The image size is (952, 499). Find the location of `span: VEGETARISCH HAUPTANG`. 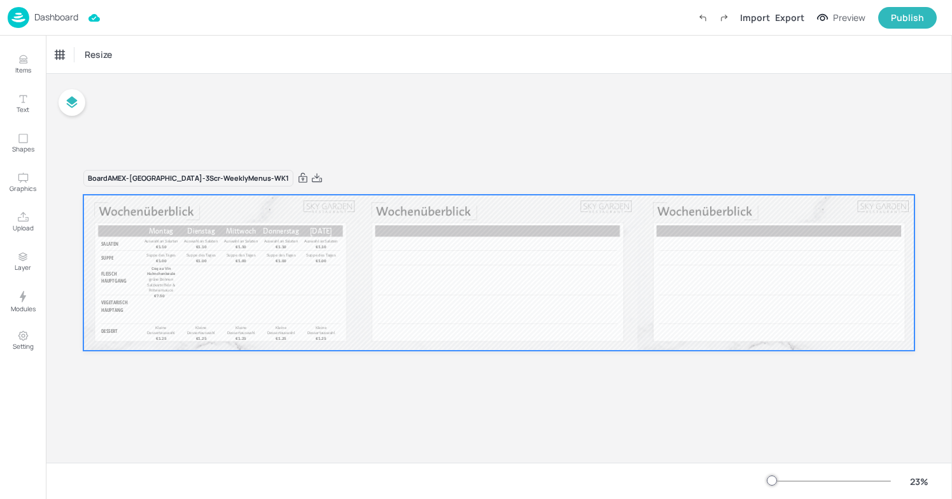

span: VEGETARISCH HAUPTANG is located at coordinates (115, 306).